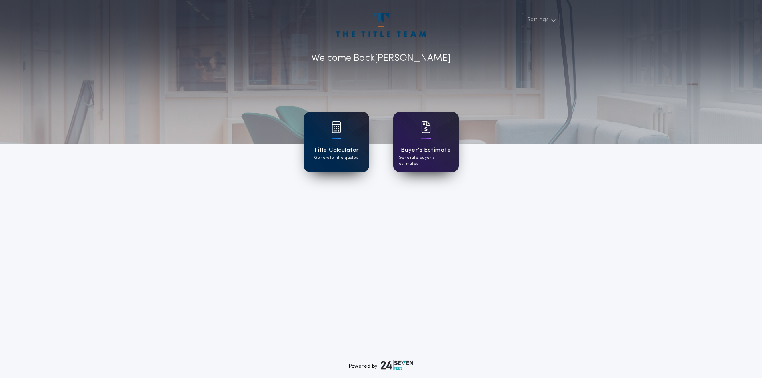 The height and width of the screenshot is (378, 762). I want to click on div: Powered by, so click(381, 365).